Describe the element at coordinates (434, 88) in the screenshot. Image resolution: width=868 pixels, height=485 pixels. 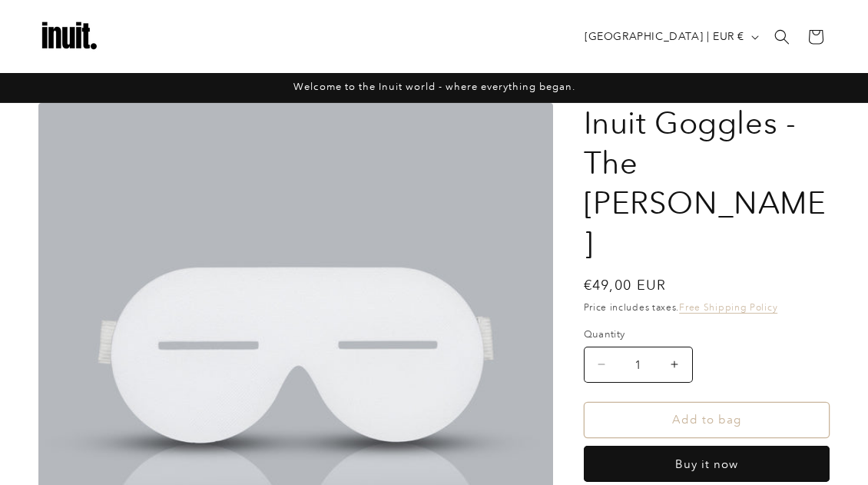
I see `div: Announcement` at that location.